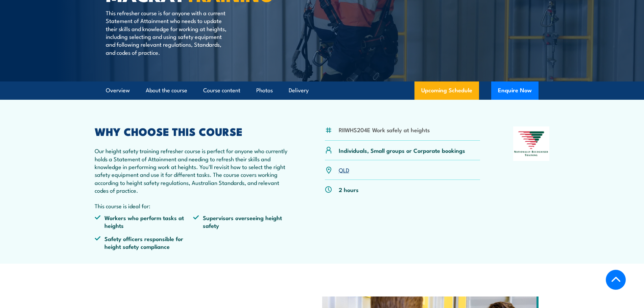 Image resolution: width=644 pixels, height=308 pixels. I want to click on li: Safety officers responsible for height safety compliance, so click(144, 242).